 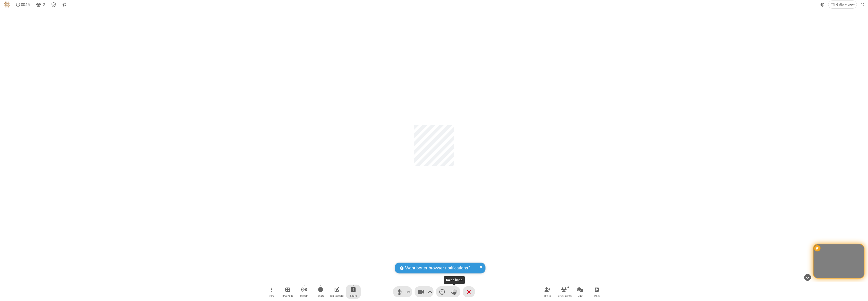 What do you see at coordinates (424, 291) in the screenshot?
I see `button: Stop video (⌘+Shift+V)` at bounding box center [424, 291].